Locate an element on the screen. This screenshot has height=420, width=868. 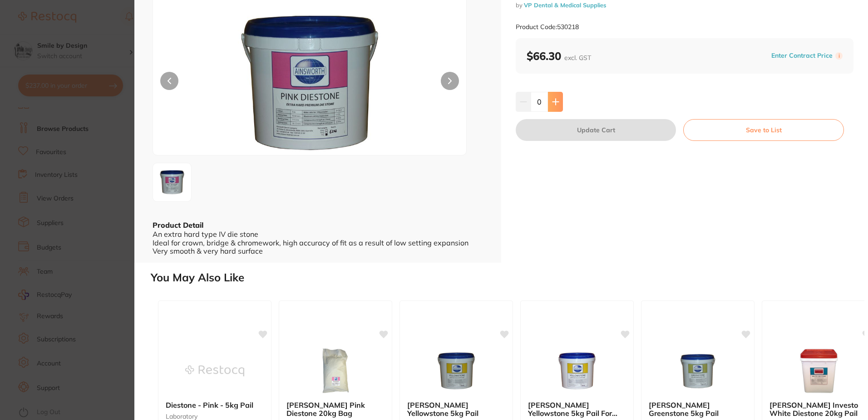
button: Enter Contract Price is located at coordinates (802, 56).